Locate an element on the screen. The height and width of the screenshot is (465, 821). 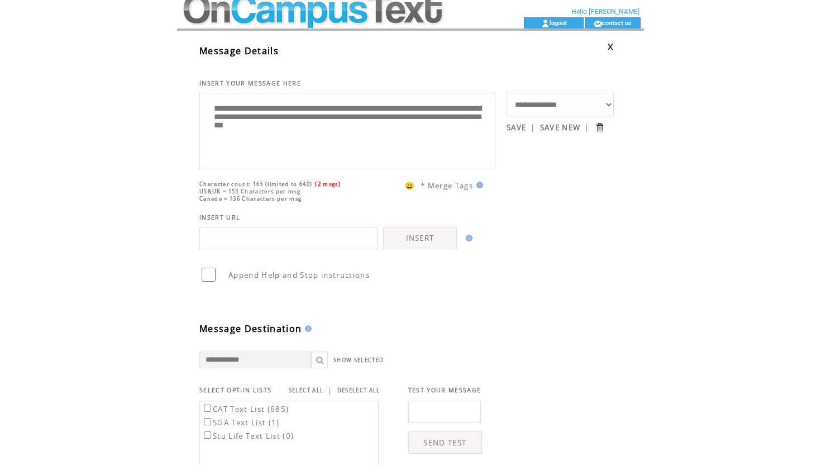
span: INSERT URL is located at coordinates (220, 217).